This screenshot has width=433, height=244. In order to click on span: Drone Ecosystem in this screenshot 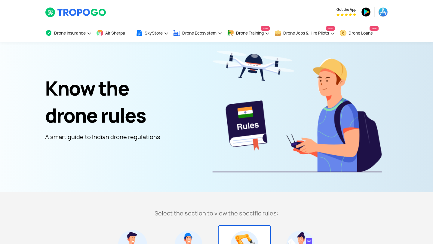, I will do `click(199, 33)`.